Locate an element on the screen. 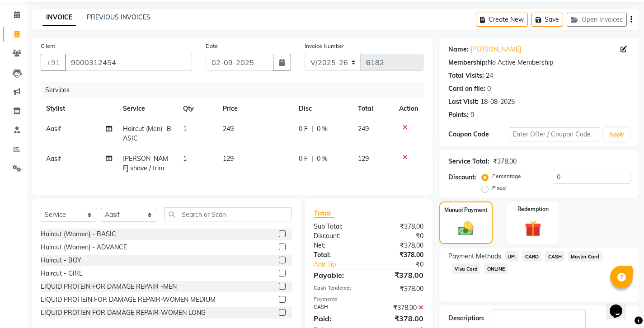  label: Fixed is located at coordinates (499, 188).